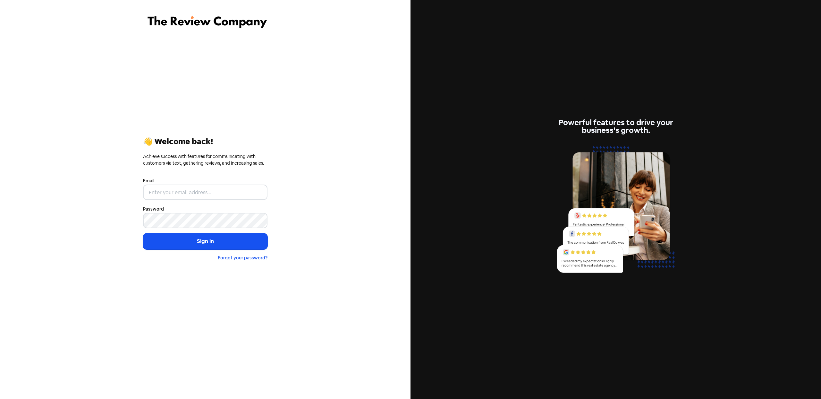 The height and width of the screenshot is (399, 821). Describe the element at coordinates (205, 241) in the screenshot. I see `button: Sign in` at that location.